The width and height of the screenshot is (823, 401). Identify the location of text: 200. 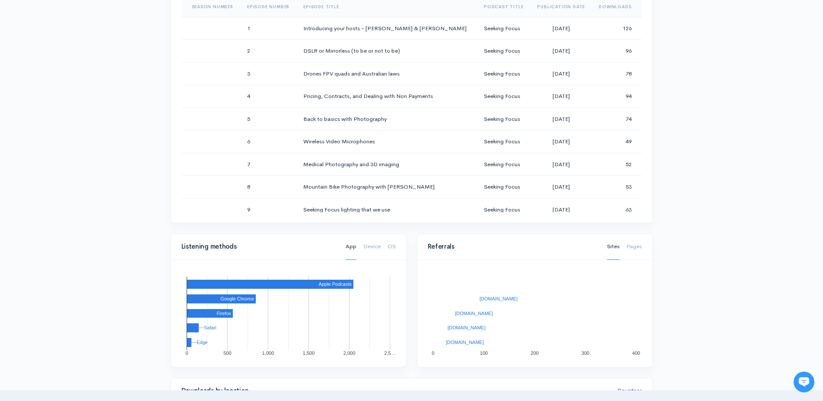
(534, 353).